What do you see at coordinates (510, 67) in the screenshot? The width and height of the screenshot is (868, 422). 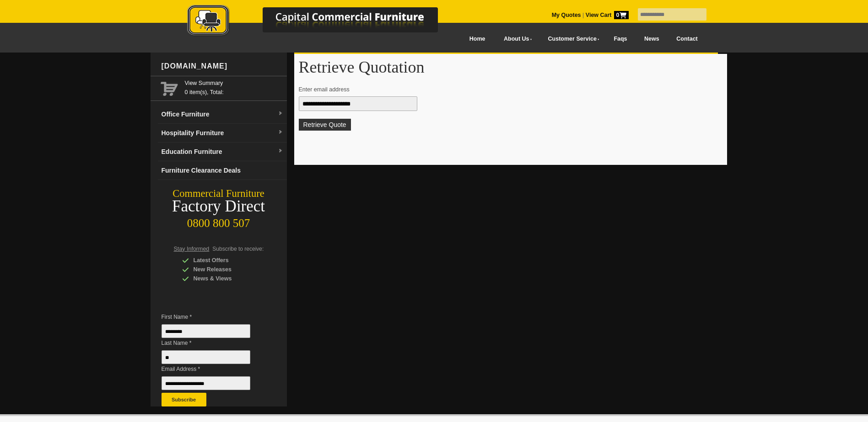 I see `h1: Retrieve Quotation` at bounding box center [510, 67].